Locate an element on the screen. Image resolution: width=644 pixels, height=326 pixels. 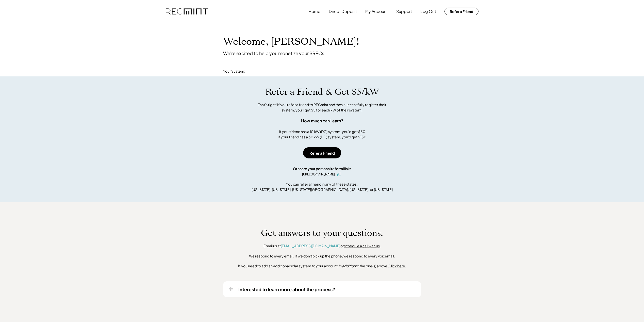
div: Your System: is located at coordinates (234, 72).